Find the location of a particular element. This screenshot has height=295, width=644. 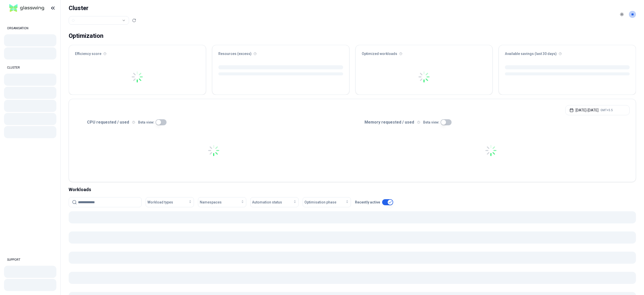

button: Automation status is located at coordinates (275, 202).